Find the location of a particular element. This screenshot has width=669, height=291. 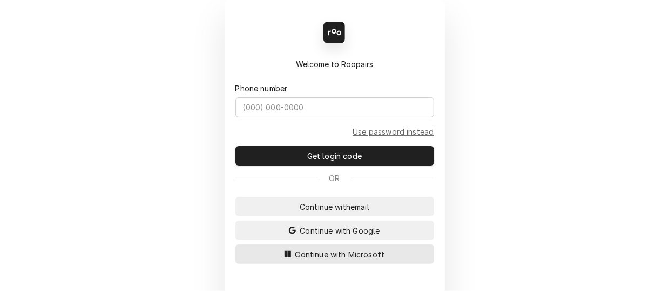

div: Welcome to Roopairs is located at coordinates (335, 64).